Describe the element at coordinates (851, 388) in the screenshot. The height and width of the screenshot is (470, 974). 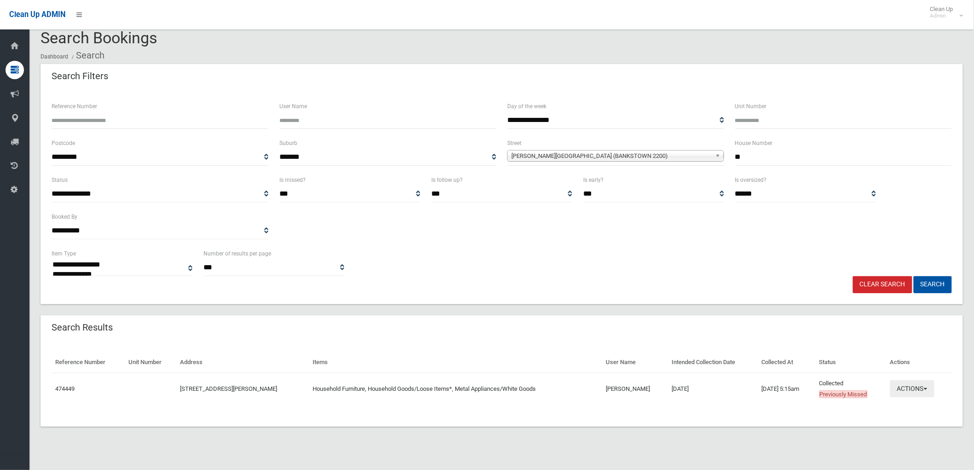
I see `td: Collected` at that location.